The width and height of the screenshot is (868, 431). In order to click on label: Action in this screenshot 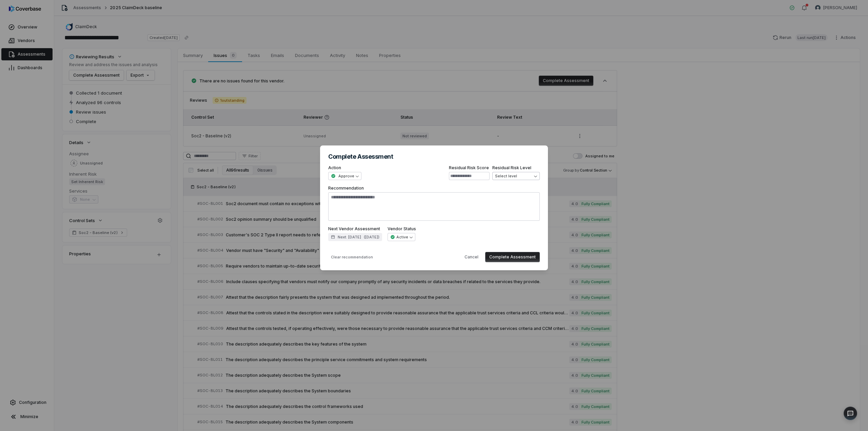, I will do `click(345, 168)`.